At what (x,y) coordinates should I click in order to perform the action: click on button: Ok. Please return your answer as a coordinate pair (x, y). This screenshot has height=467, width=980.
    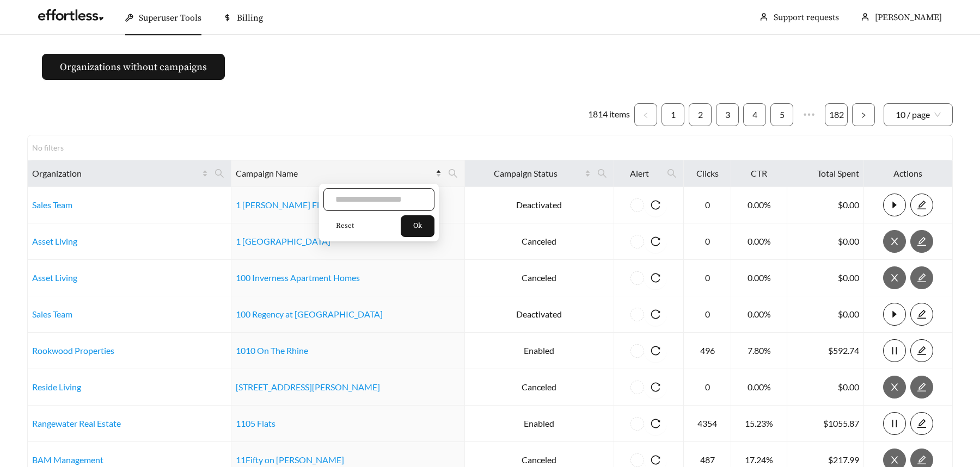
    Looking at the image, I should click on (417, 226).